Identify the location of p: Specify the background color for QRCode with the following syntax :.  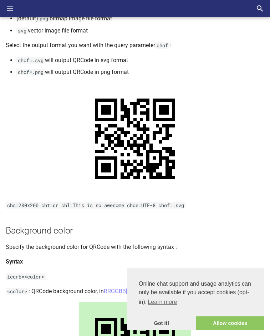
(135, 247).